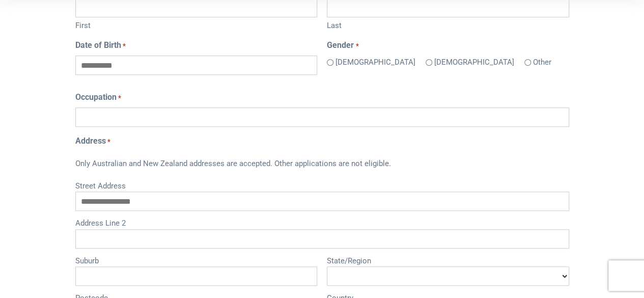 This screenshot has width=644, height=298. What do you see at coordinates (448, 24) in the screenshot?
I see `label: Last` at bounding box center [448, 24].